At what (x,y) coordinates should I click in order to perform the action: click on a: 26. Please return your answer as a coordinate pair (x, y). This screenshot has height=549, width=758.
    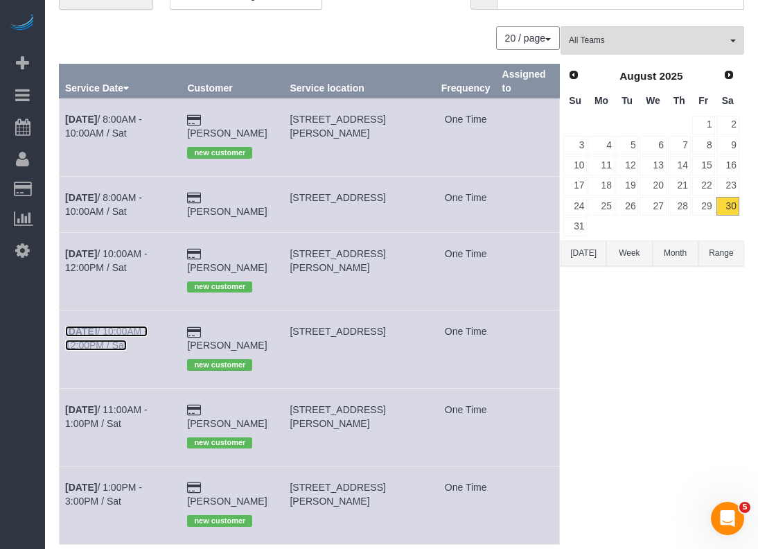
    Looking at the image, I should click on (627, 206).